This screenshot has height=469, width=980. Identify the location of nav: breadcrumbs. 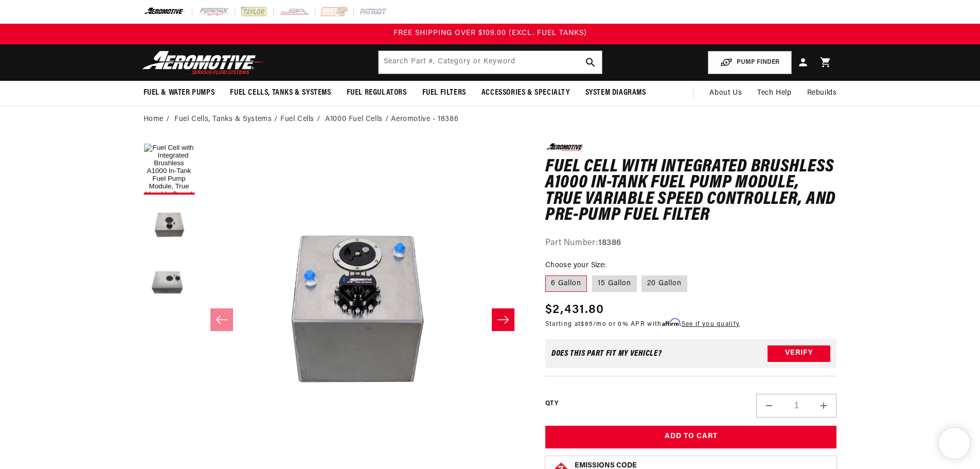
(491, 119).